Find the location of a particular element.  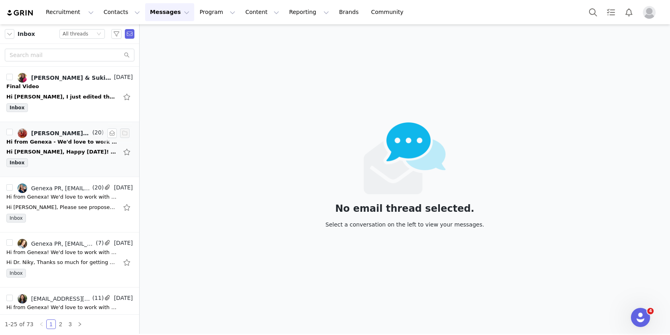

a: Tasks is located at coordinates (611, 12).